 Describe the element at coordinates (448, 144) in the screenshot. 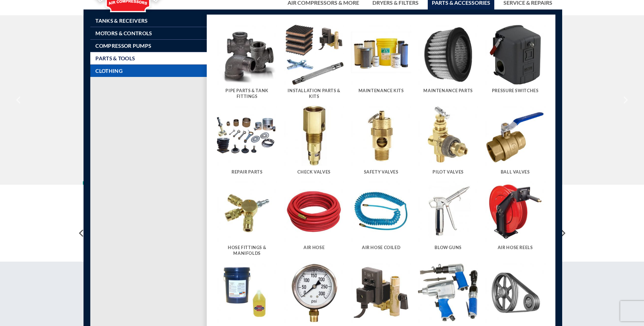

I see `a: Visit product category Pilot Valves` at that location.